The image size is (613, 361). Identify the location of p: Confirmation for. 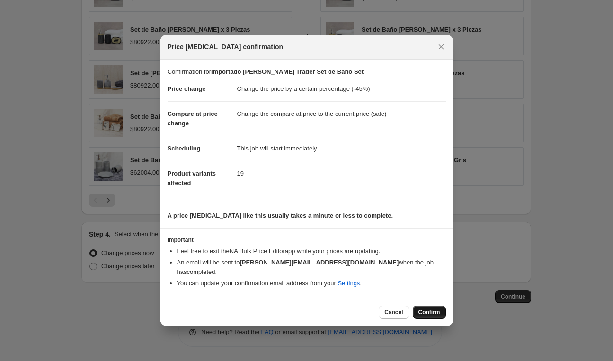
(307, 72).